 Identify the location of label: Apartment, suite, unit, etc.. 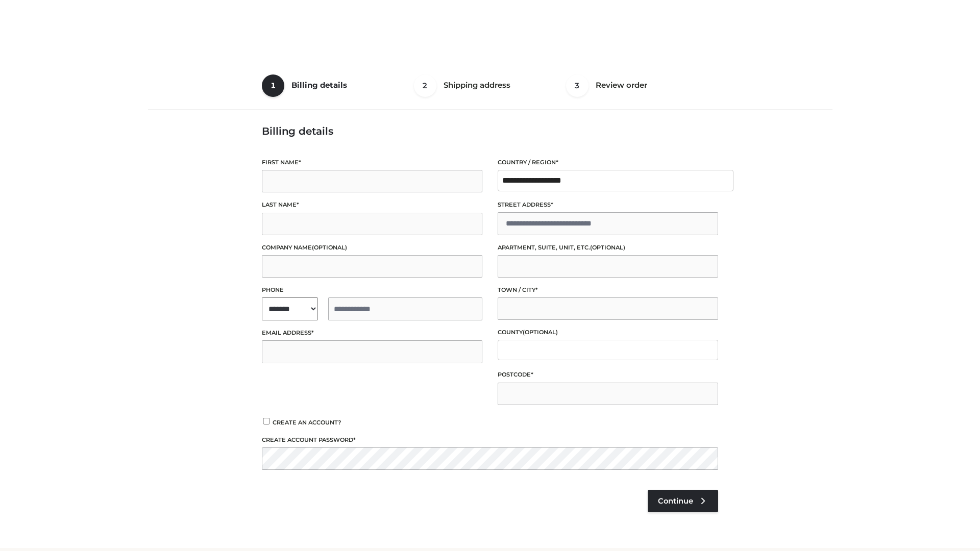
(608, 247).